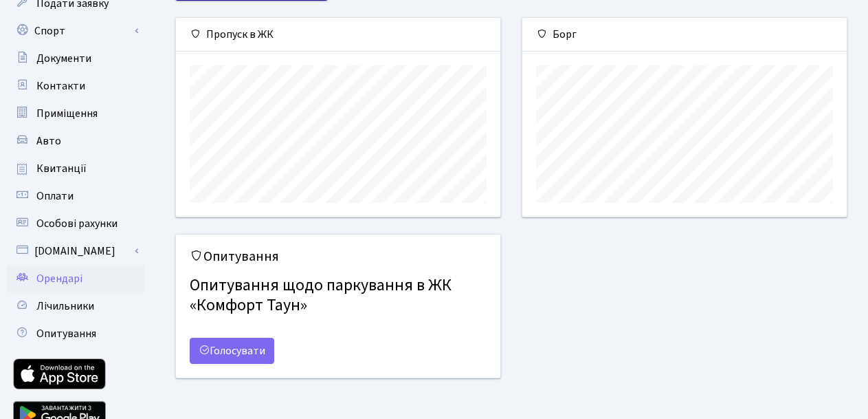 This screenshot has width=868, height=419. I want to click on a: Приміщення, so click(76, 113).